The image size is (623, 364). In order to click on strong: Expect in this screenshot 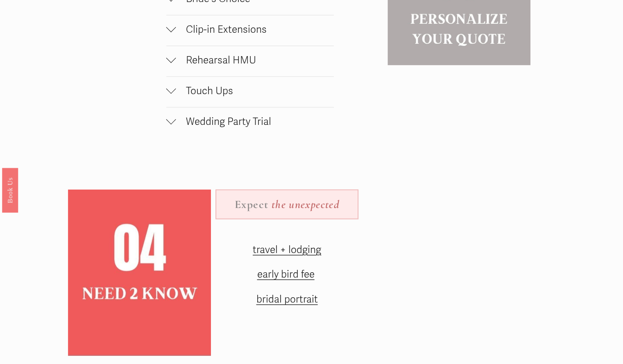, I will do `click(251, 204)`.